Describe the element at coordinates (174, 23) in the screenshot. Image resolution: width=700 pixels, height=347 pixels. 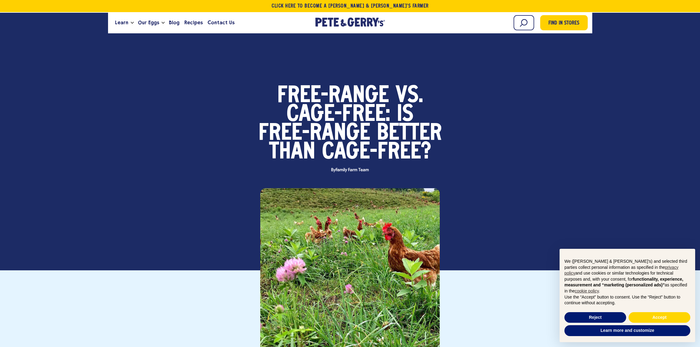
I see `a: Blog` at that location.